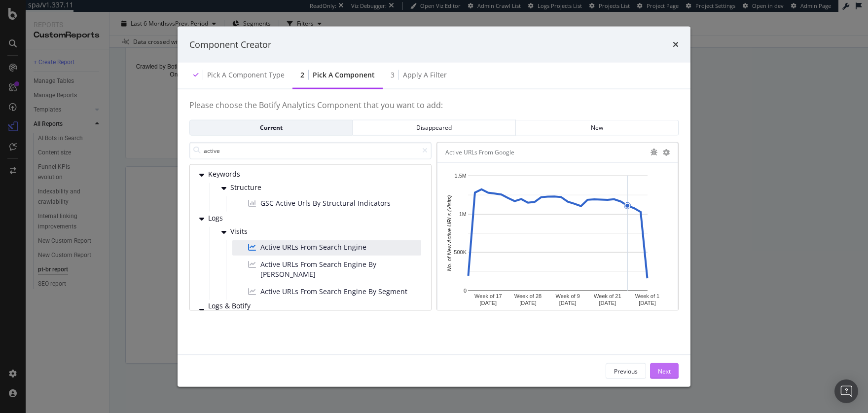 The image size is (868, 413). I want to click on div: Next, so click(664, 371).